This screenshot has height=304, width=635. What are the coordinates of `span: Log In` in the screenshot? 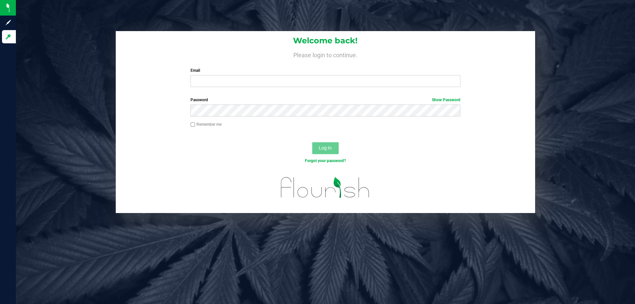 It's located at (325, 148).